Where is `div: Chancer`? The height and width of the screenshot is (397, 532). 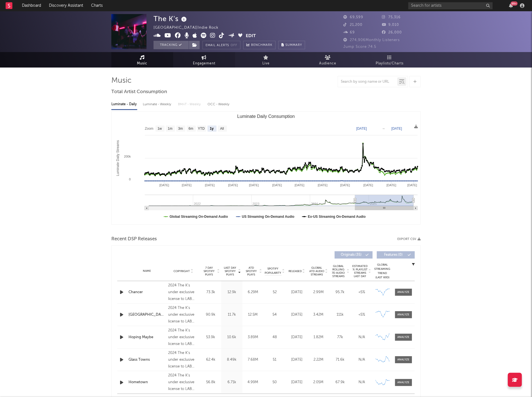
div: Chancer is located at coordinates (147, 292).